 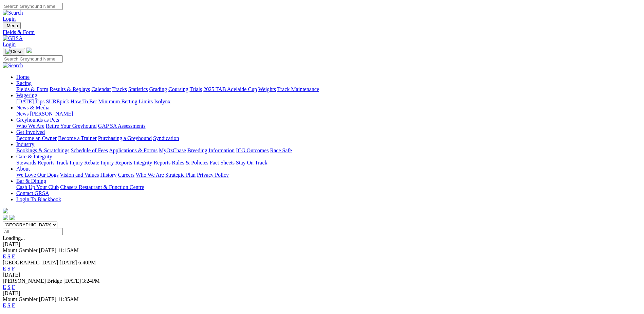 I want to click on div: Bar & Dining, so click(x=329, y=187).